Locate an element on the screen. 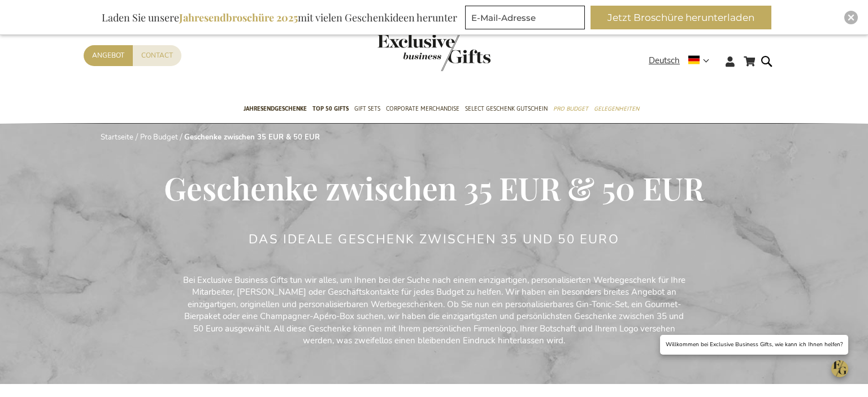 The width and height of the screenshot is (868, 397). span: TOP 50 Gifts is located at coordinates (331, 109).